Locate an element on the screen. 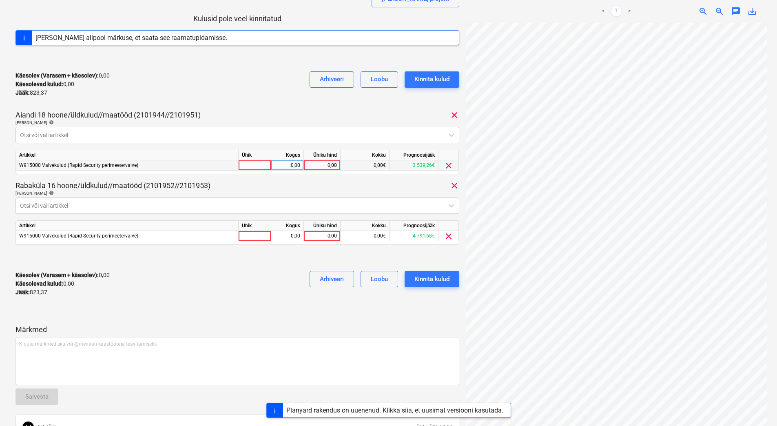 The width and height of the screenshot is (777, 426). a: Next page is located at coordinates (630, 11).